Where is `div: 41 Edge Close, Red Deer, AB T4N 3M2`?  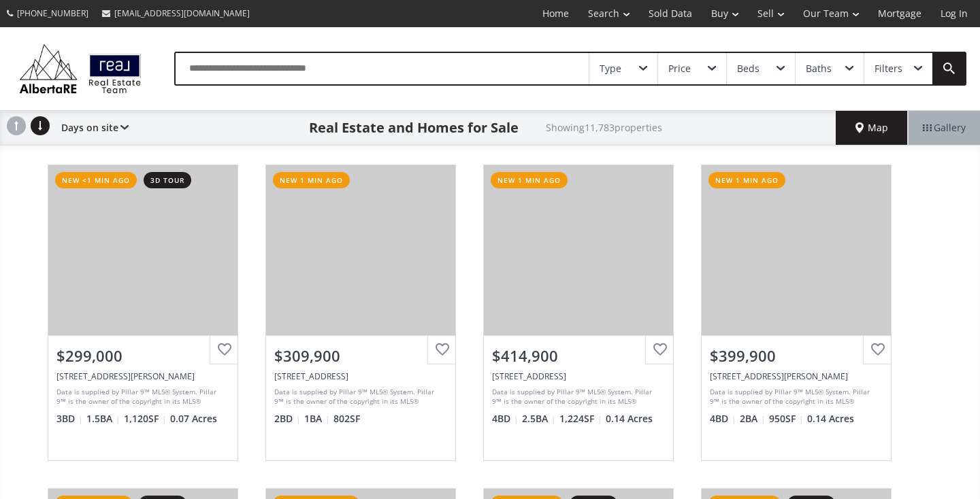 div: 41 Edge Close, Red Deer, AB T4N 3M2 is located at coordinates (579, 376).